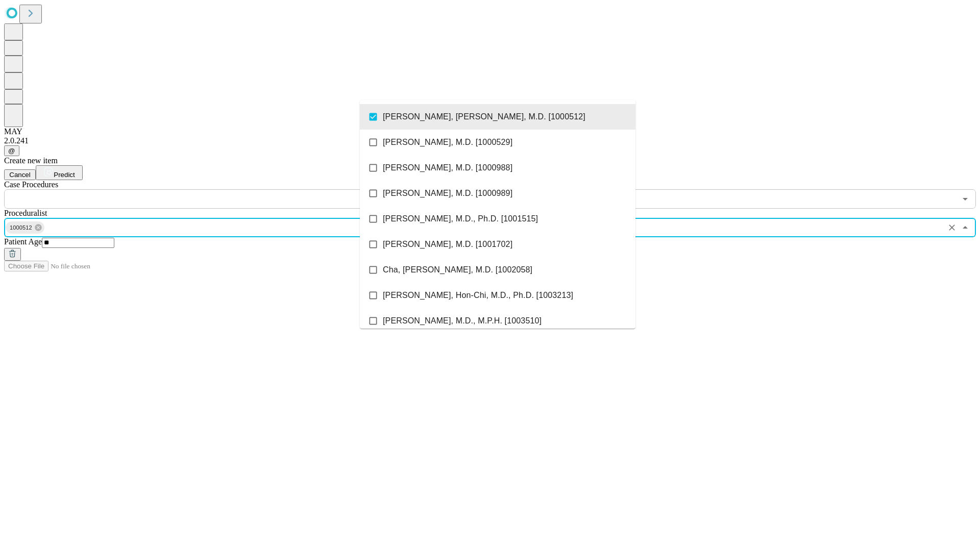 This screenshot has height=551, width=980. What do you see at coordinates (952, 227) in the screenshot?
I see `button: Clear` at bounding box center [952, 227].